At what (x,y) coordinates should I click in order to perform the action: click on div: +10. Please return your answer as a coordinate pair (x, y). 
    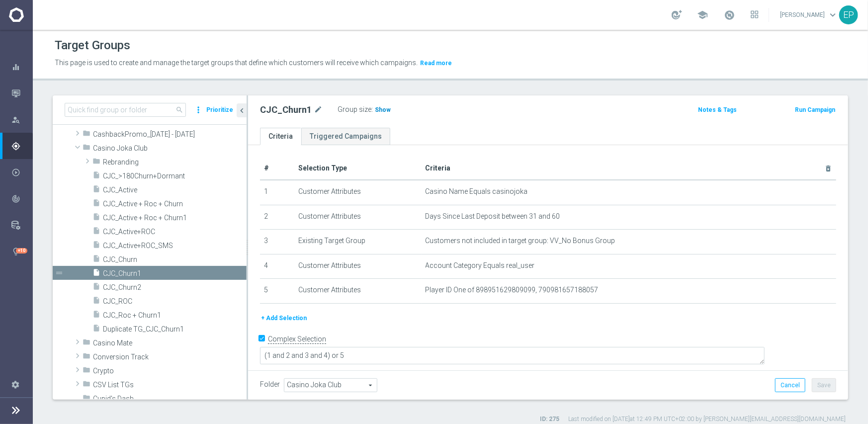
    Looking at the image, I should click on (22, 251).